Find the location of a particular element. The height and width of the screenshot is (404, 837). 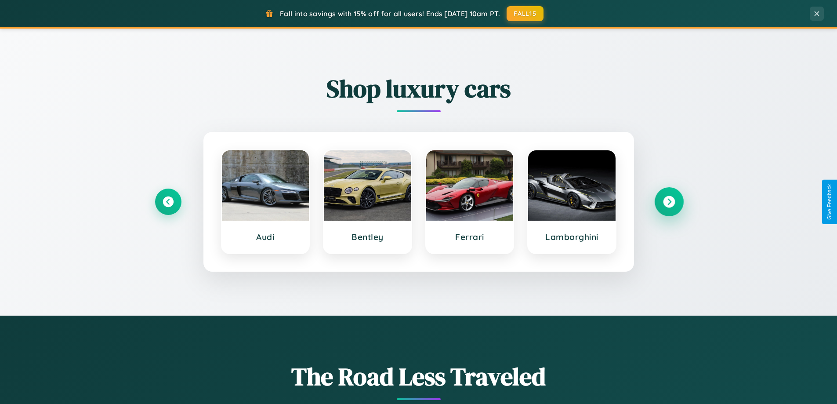

h3: Audi is located at coordinates (265, 237).